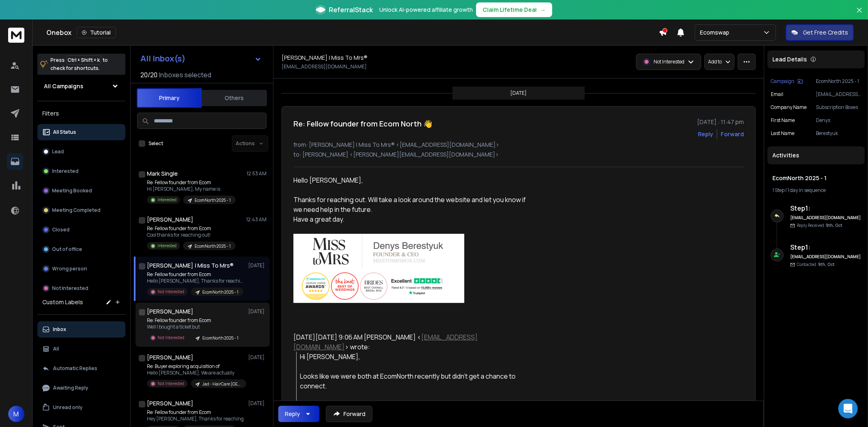 This screenshot has height=427, width=868. I want to click on p: Closed, so click(60, 229).